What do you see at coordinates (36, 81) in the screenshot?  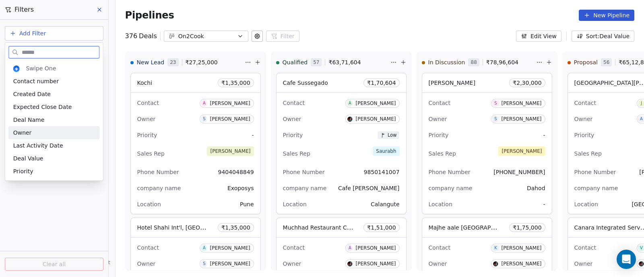 I see `span: Contact number` at bounding box center [36, 81].